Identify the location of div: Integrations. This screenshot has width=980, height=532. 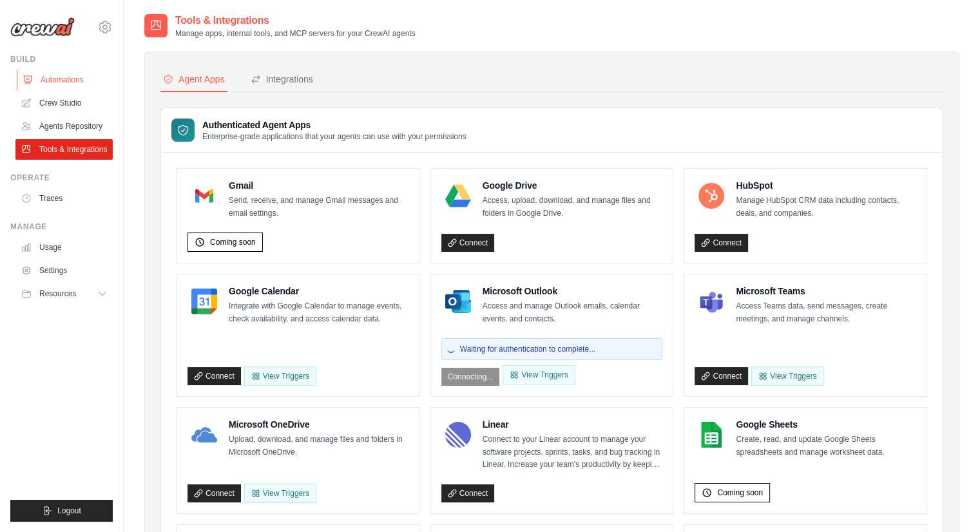
(282, 79).